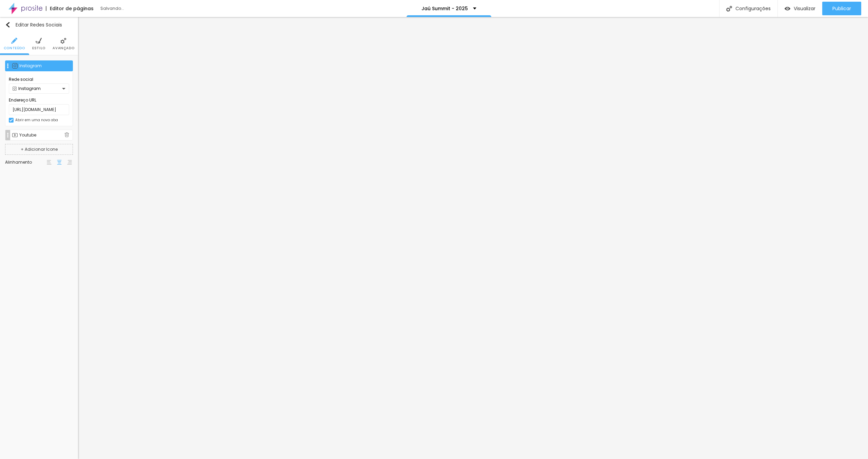  What do you see at coordinates (42, 135) in the screenshot?
I see `div: Youtube` at bounding box center [42, 135].